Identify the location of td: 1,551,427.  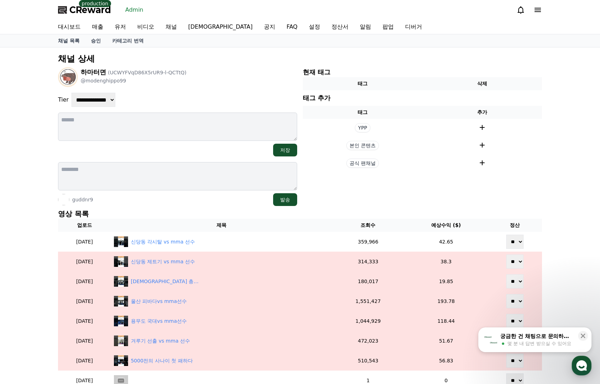
(368, 301).